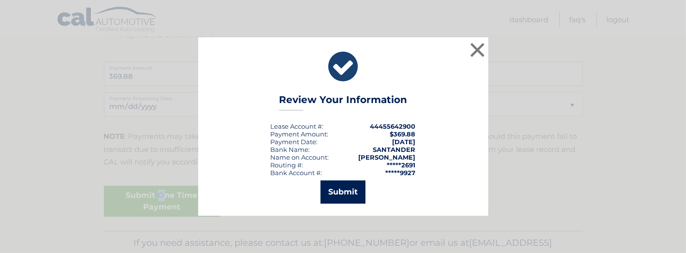 The image size is (686, 253). I want to click on div: Lease Account #:, so click(297, 126).